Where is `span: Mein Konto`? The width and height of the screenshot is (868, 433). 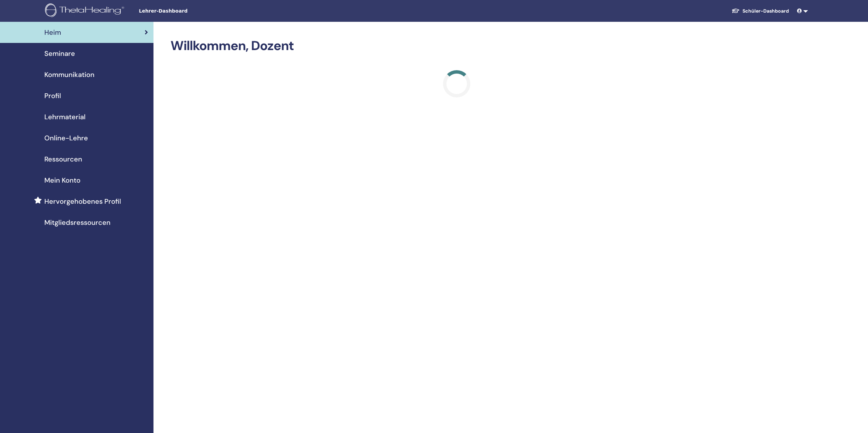
span: Mein Konto is located at coordinates (62, 180).